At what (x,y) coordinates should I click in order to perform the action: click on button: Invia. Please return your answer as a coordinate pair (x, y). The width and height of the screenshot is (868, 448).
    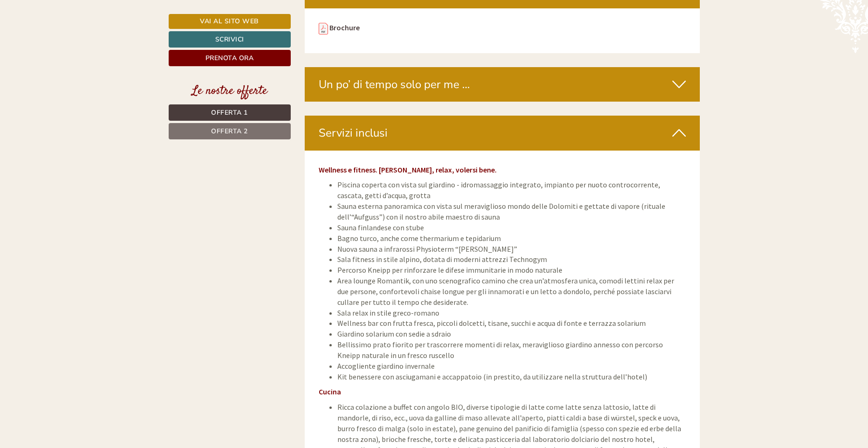
    Looking at the image, I should click on (343, 253).